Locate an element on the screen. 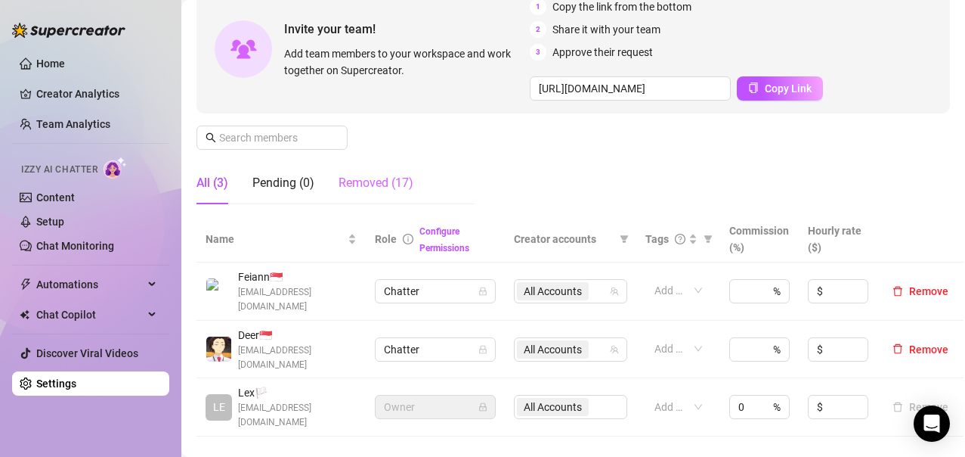 The image size is (965, 457). th: Hourly rate ($) is located at coordinates (838, 239).